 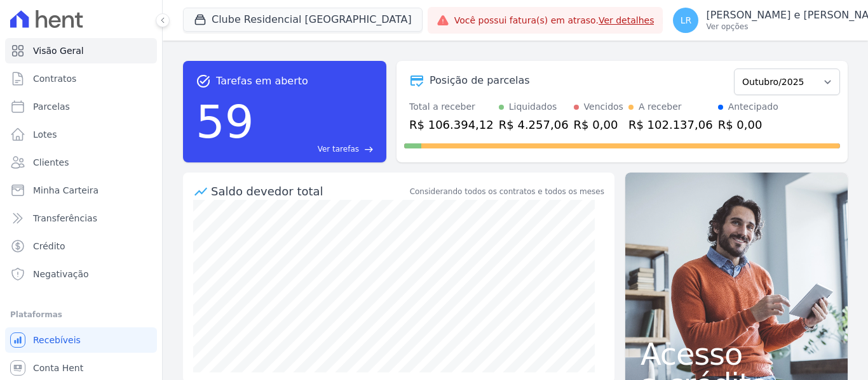 What do you see at coordinates (61, 274) in the screenshot?
I see `span: Negativação` at bounding box center [61, 274].